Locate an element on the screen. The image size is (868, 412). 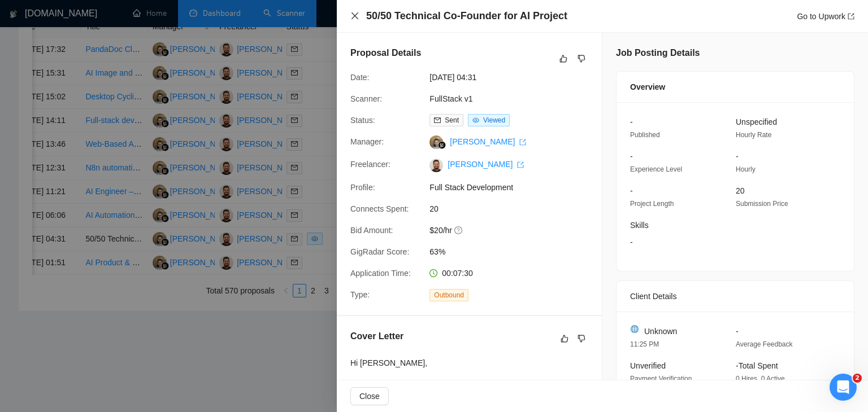
div: Client Details is located at coordinates (735, 297).